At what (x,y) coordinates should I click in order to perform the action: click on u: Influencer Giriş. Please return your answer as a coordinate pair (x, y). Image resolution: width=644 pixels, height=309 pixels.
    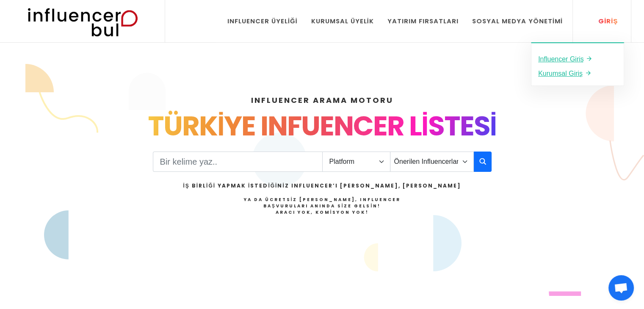
    Looking at the image, I should click on (561, 59).